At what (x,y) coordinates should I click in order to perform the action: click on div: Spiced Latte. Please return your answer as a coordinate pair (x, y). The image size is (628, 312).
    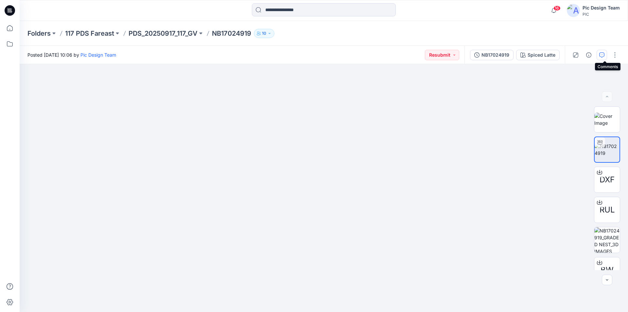
    Looking at the image, I should click on (541, 55).